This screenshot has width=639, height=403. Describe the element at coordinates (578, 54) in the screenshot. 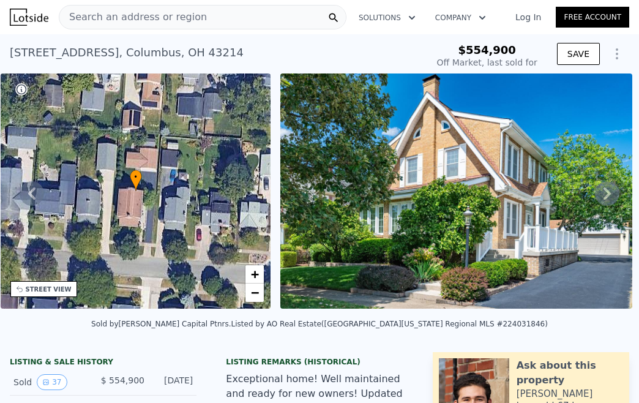

I see `button: SAVE` at that location.